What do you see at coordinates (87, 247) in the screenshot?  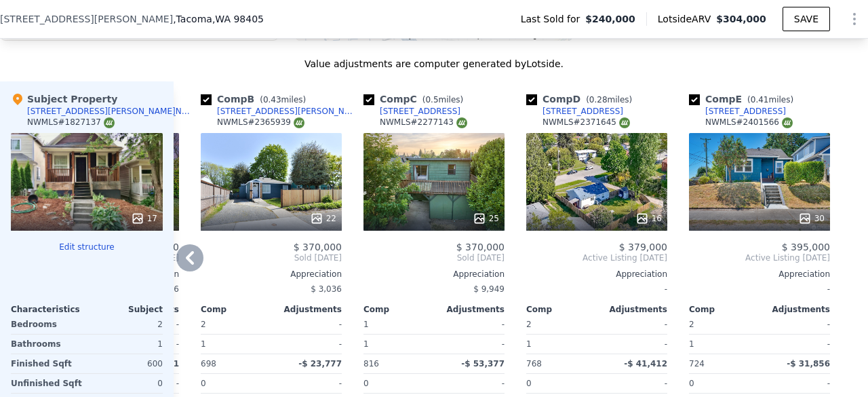 I see `button: Edit structure` at bounding box center [87, 247].